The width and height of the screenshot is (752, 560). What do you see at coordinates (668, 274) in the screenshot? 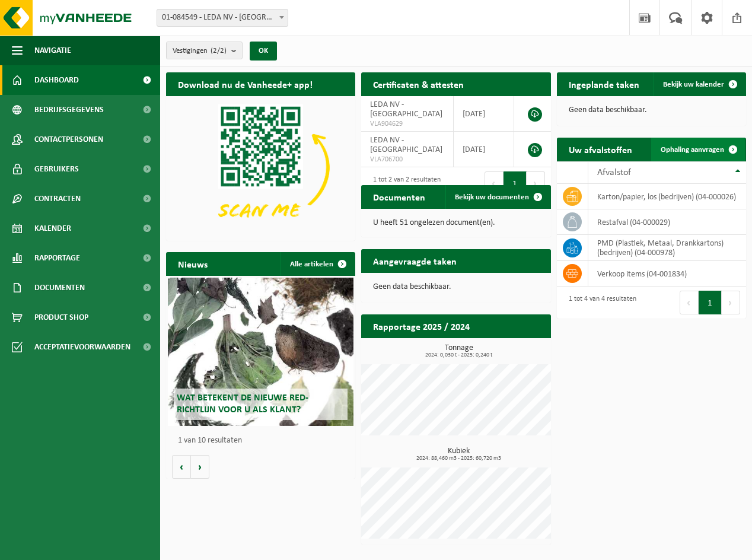
I see `td: verkoop items (04-001834)` at bounding box center [668, 274].